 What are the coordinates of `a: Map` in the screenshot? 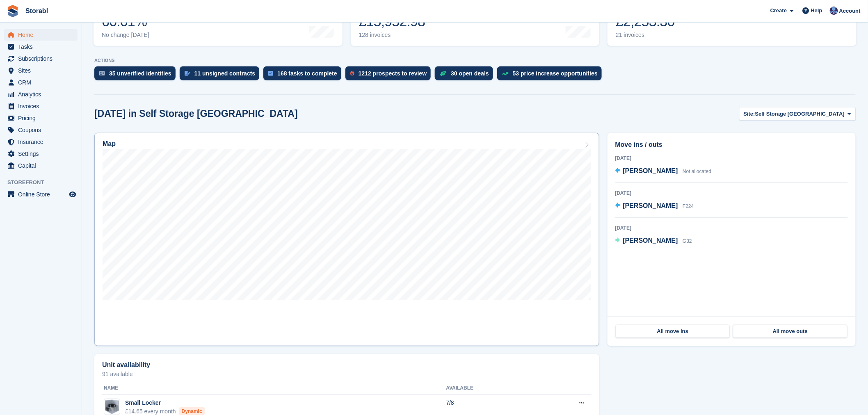 It's located at (346, 240).